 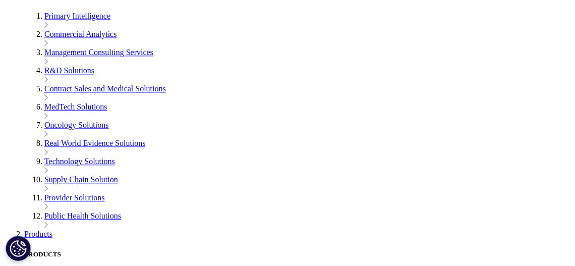 What do you see at coordinates (77, 125) in the screenshot?
I see `a: Oncology Solutions` at bounding box center [77, 125].